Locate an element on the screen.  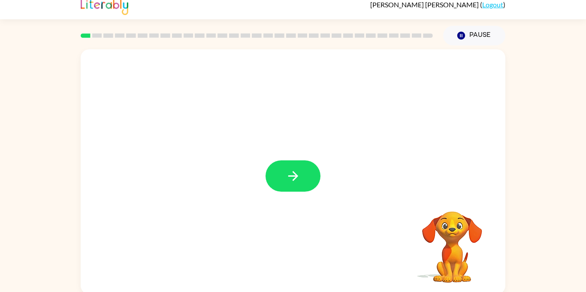
a: Logout is located at coordinates (493, 4).